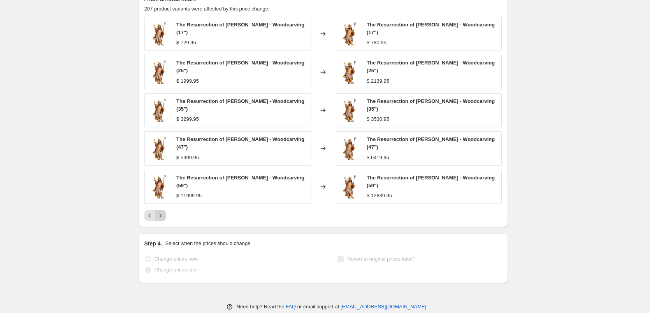 This screenshot has height=313, width=650. What do you see at coordinates (176, 259) in the screenshot?
I see `span: Change prices now` at bounding box center [176, 259].